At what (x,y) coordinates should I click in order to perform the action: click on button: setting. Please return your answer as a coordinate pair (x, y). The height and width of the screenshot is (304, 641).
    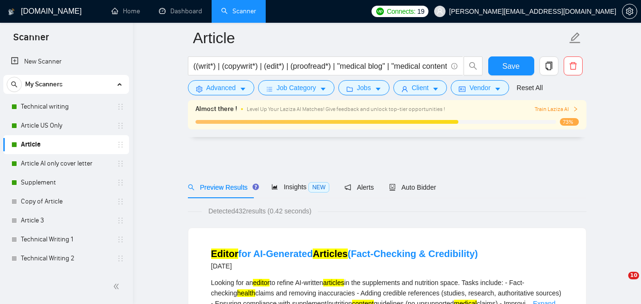
    Looking at the image, I should click on (630, 11).